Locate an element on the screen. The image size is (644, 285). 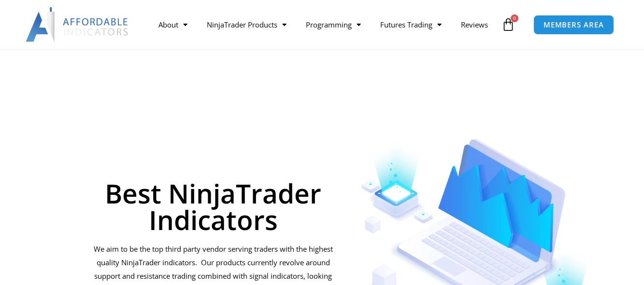
nav: Menu is located at coordinates (324, 25).